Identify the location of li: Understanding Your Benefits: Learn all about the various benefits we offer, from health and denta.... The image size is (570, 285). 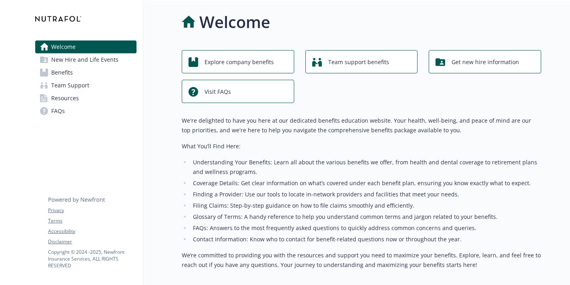
(366, 167).